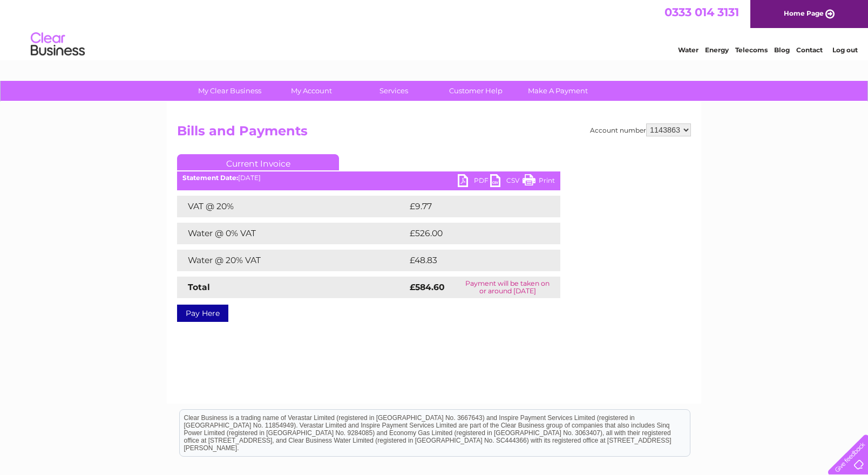  What do you see at coordinates (717, 49) in the screenshot?
I see `a: Energy` at bounding box center [717, 49].